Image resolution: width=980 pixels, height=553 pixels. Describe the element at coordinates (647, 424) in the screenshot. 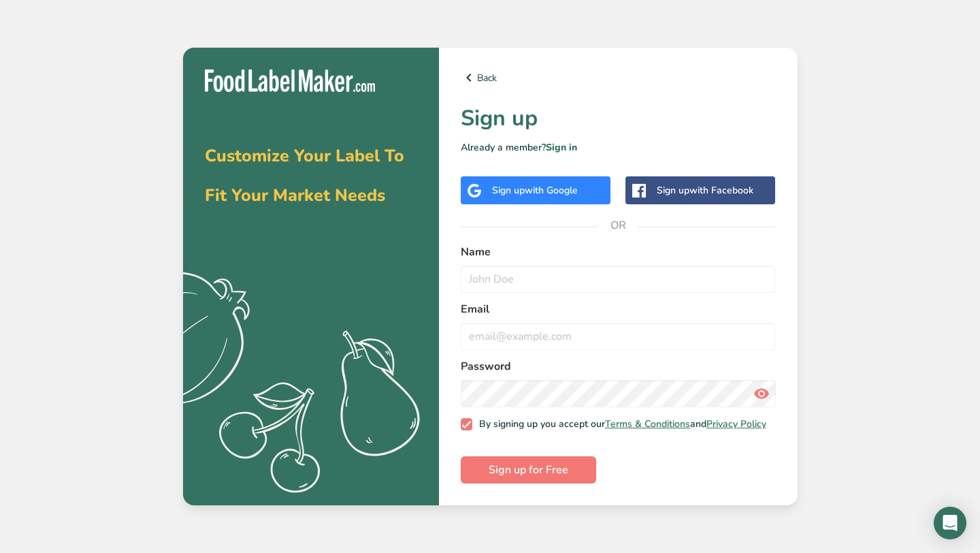

I see `a: Terms & Conditions` at that location.